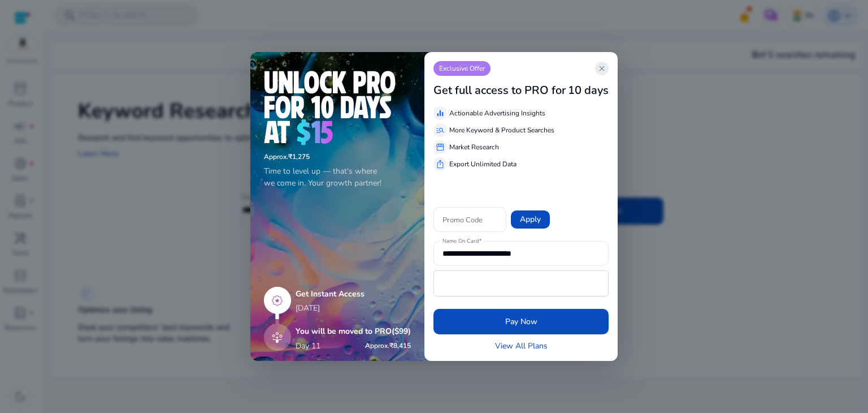 This screenshot has height=413, width=868. What do you see at coordinates (529, 219) in the screenshot?
I see `button: Apply` at bounding box center [529, 219].